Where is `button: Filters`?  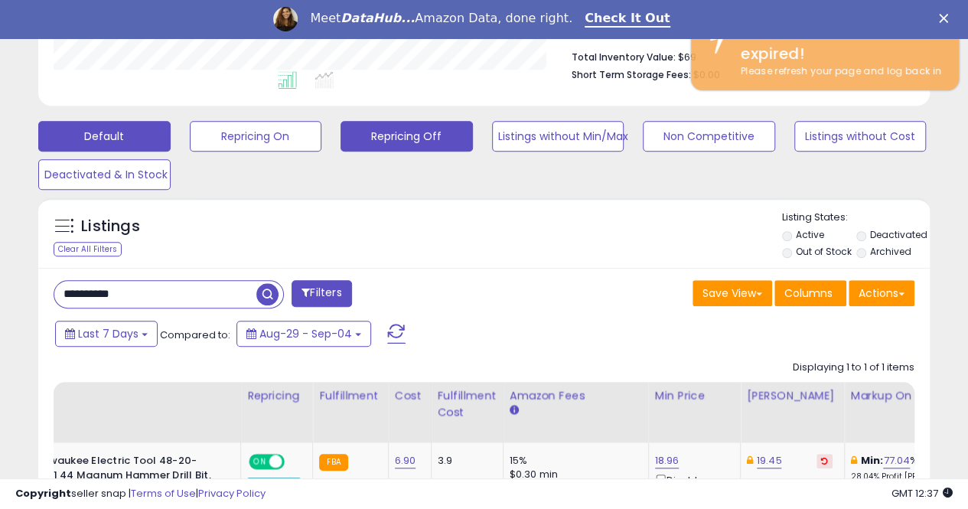 button: Filters is located at coordinates (321, 293).